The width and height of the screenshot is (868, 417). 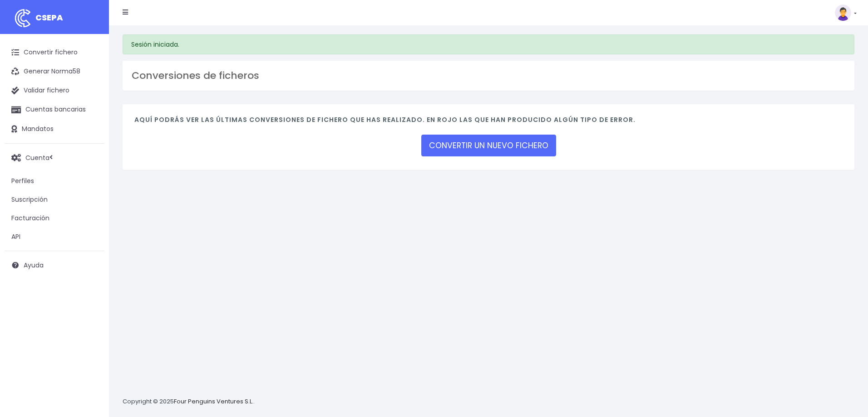 I want to click on a: Generar Norma58, so click(x=55, y=71).